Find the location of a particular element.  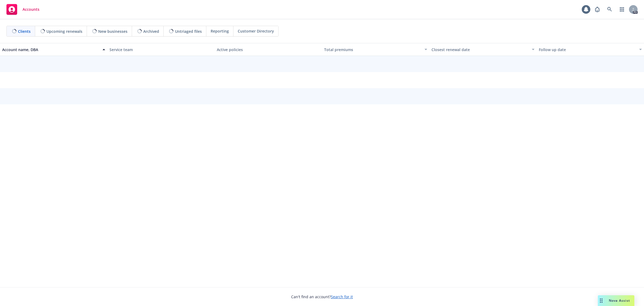

span: Untriaged files is located at coordinates (188, 31).